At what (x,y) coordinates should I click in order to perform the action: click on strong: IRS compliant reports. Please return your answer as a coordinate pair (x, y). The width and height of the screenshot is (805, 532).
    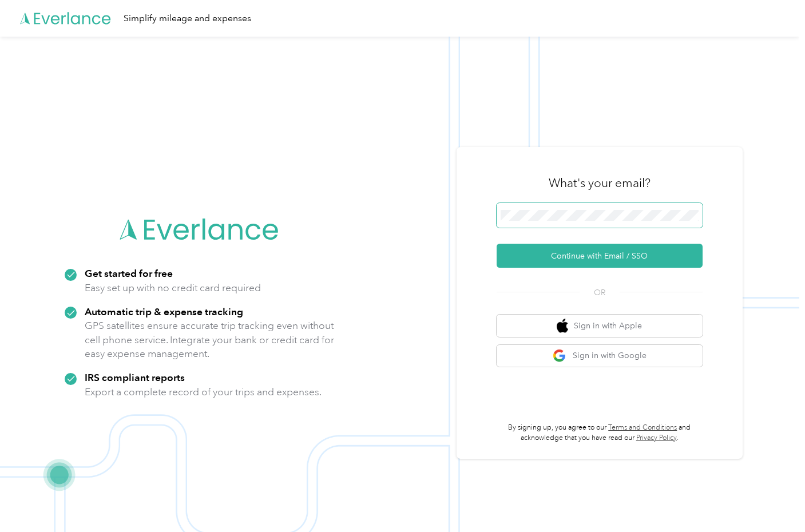
    Looking at the image, I should click on (134, 377).